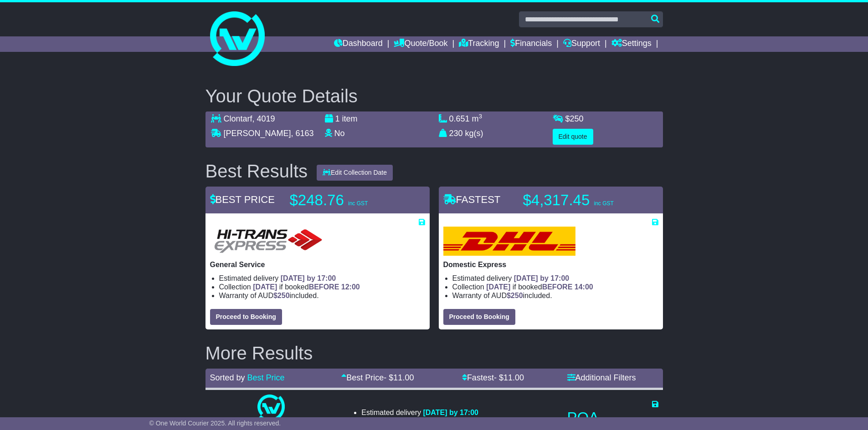 The height and width of the screenshot is (430, 868). Describe the element at coordinates (580, 200) in the screenshot. I see `p: $4,317.45` at that location.